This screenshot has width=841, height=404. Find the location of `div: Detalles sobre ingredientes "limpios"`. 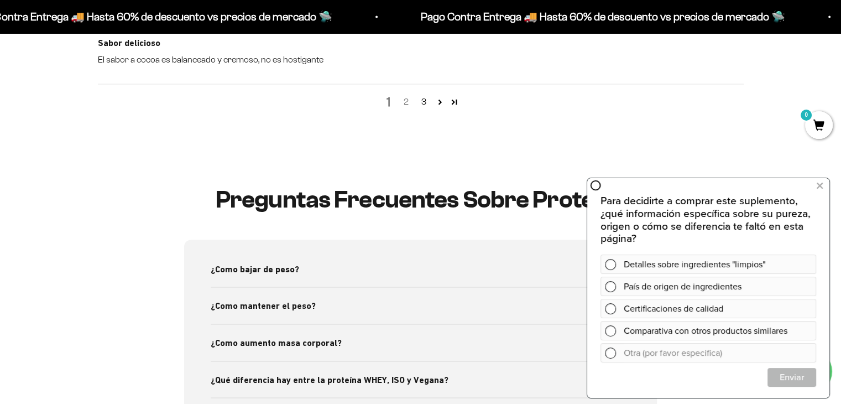

div: Detalles sobre ingredientes "limpios" is located at coordinates (121, 87).